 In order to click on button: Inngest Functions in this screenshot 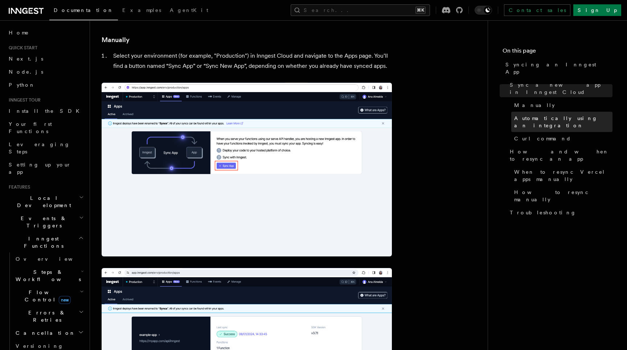, I will do `click(45, 242)`.